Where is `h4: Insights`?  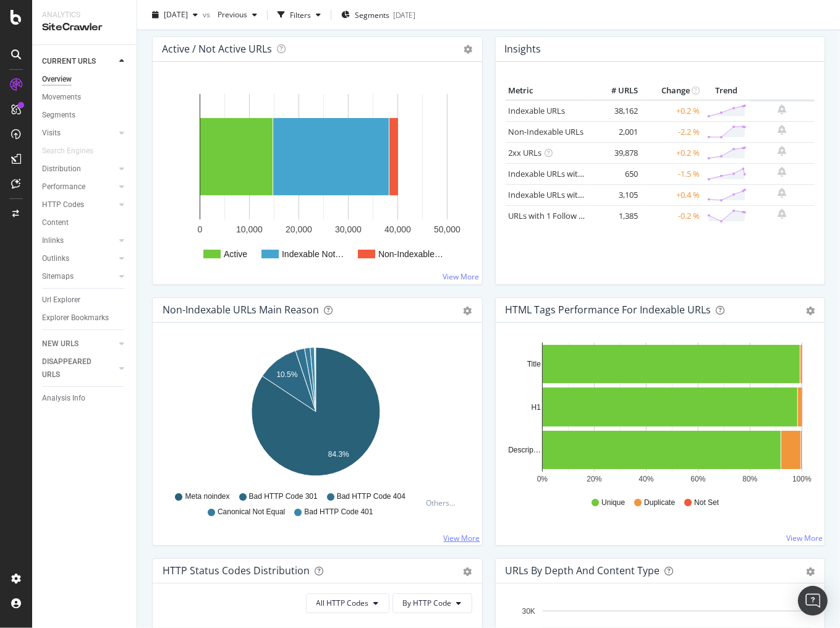 h4: Insights is located at coordinates (523, 49).